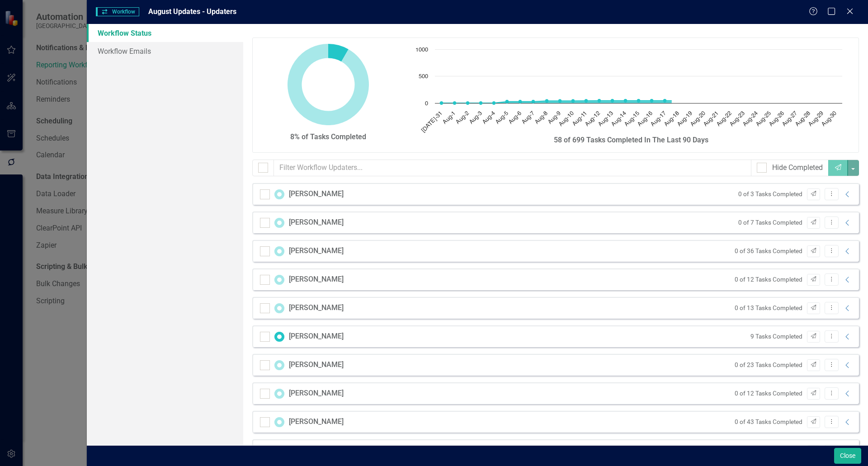 This screenshot has width=868, height=466. What do you see at coordinates (494, 103) in the screenshot?
I see `path: Aug-4, 0. Tasks Completed.` at bounding box center [494, 103].